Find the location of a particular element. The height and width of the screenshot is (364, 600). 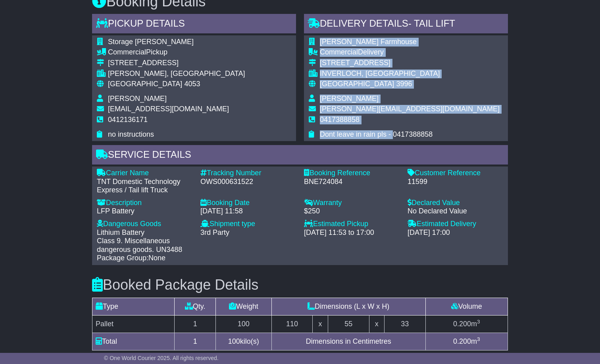

td: 33 is located at coordinates (405, 324).